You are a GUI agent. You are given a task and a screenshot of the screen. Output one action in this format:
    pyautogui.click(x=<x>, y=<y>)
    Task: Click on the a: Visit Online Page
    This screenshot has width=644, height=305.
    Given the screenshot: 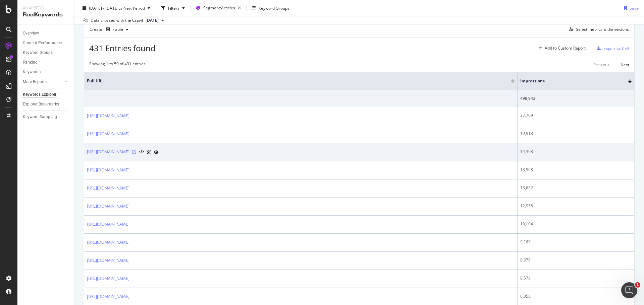 What is the action you would take?
    pyautogui.click(x=134, y=152)
    